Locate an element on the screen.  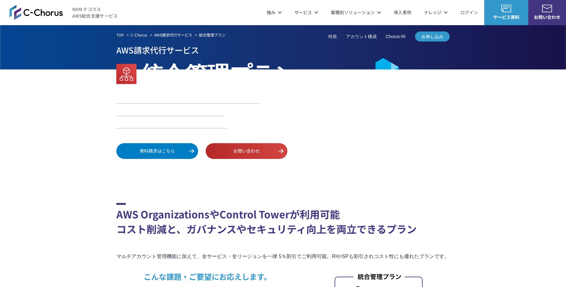
li: 24時間365日 AWS技術サポート無料 is located at coordinates (171, 124).